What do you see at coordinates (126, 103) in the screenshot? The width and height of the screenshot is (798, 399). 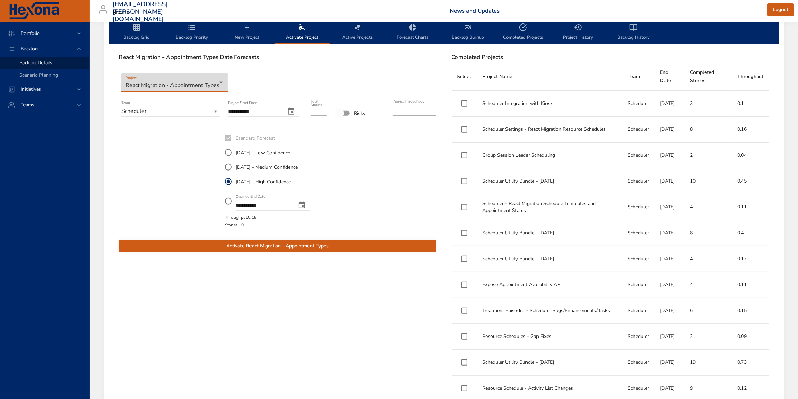 I see `label: Team` at bounding box center [126, 103].